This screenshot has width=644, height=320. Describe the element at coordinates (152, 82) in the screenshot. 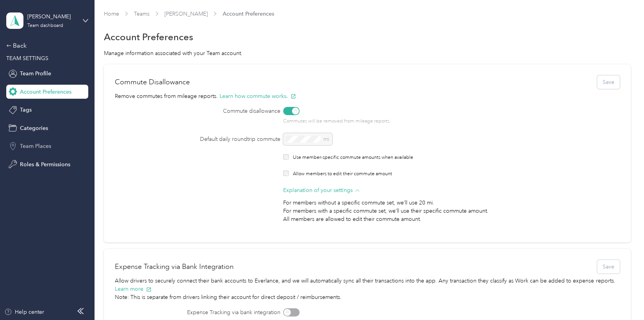

I see `h2: Commute Disallowance` at that location.